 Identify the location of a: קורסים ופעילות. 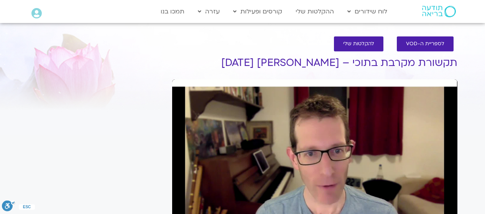
(257, 11).